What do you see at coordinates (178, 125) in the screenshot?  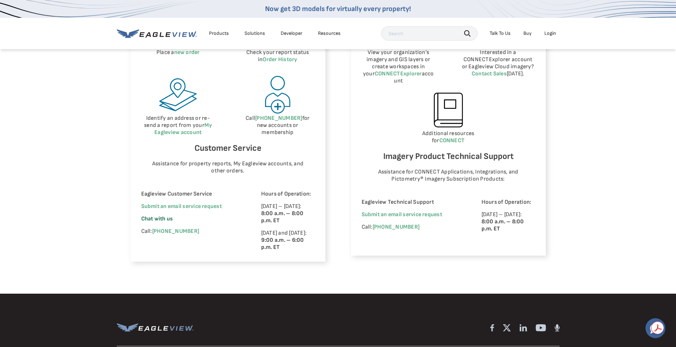 I see `p: Identify an address or re-send a report from your` at bounding box center [178, 125].